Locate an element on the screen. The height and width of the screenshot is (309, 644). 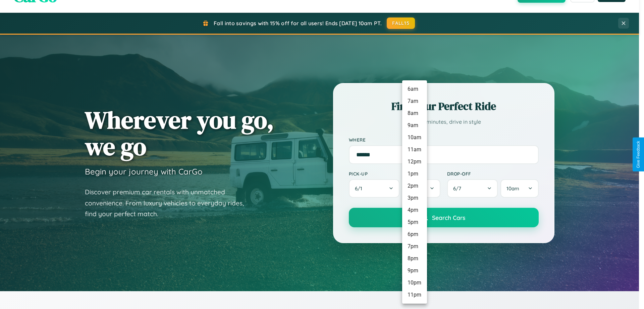
li: 12pm is located at coordinates (414, 161).